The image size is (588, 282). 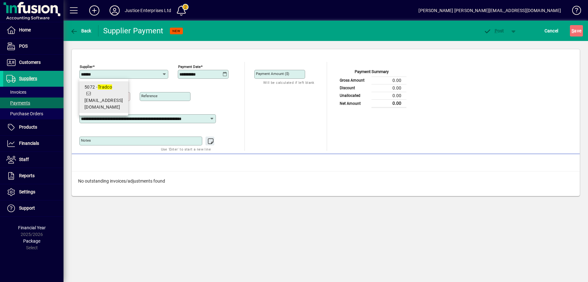 What do you see at coordinates (33, 114) in the screenshot?
I see `a: Purchase Orders` at bounding box center [33, 114].